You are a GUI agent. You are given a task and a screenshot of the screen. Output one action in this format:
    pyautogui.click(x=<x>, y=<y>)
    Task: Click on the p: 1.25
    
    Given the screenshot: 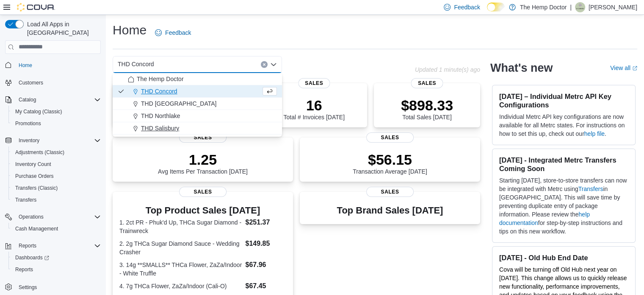 What is the action you would take?
    pyautogui.click(x=203, y=159)
    